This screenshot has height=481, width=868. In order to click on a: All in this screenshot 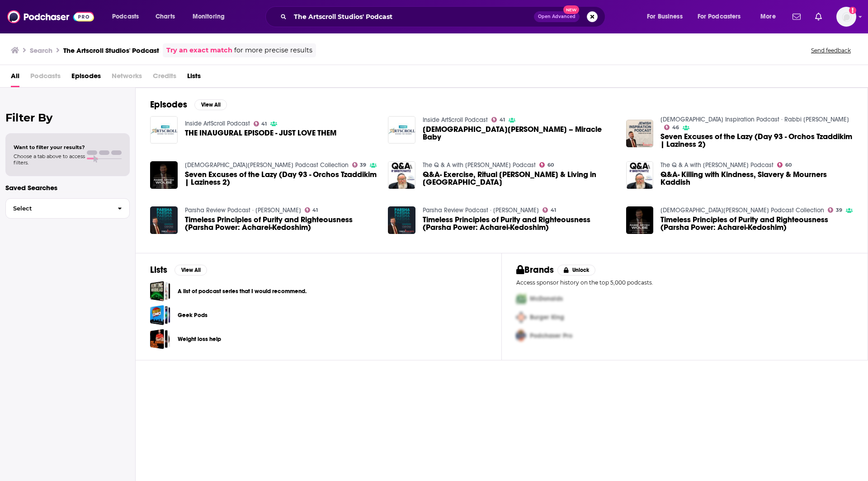, I will do `click(15, 78)`.